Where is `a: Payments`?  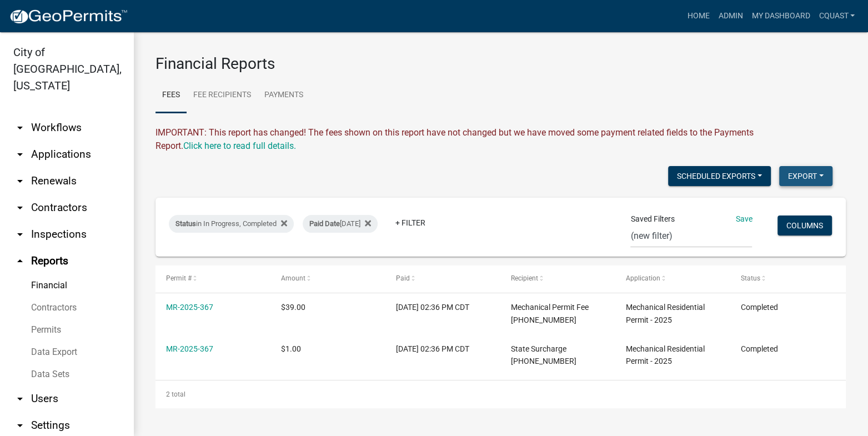 a: Payments is located at coordinates (284, 95).